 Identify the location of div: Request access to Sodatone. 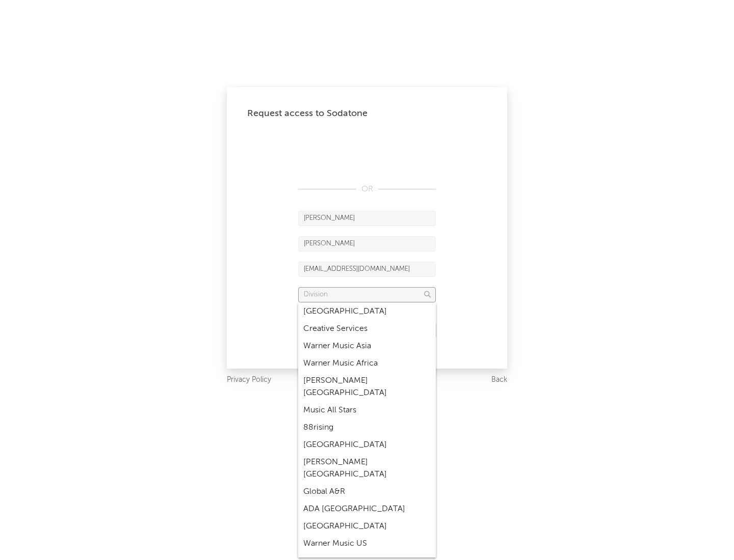
(367, 113).